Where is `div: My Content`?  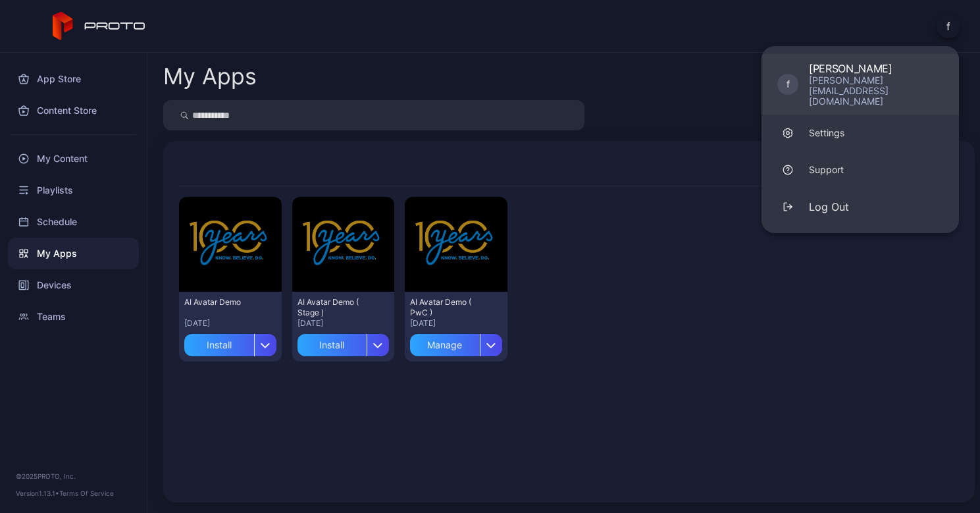 div: My Content is located at coordinates (73, 159).